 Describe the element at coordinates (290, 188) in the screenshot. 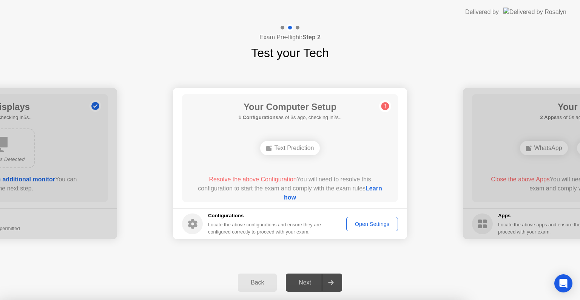

I see `div: You will need to resolve this configuration to start the exam and comply with the exam rules` at that location.